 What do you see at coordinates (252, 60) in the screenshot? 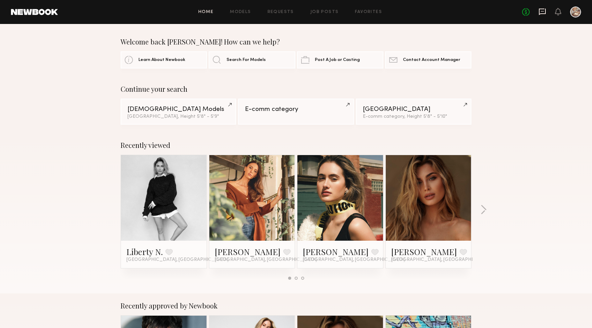
I see `a: Search For Models` at bounding box center [252, 60].